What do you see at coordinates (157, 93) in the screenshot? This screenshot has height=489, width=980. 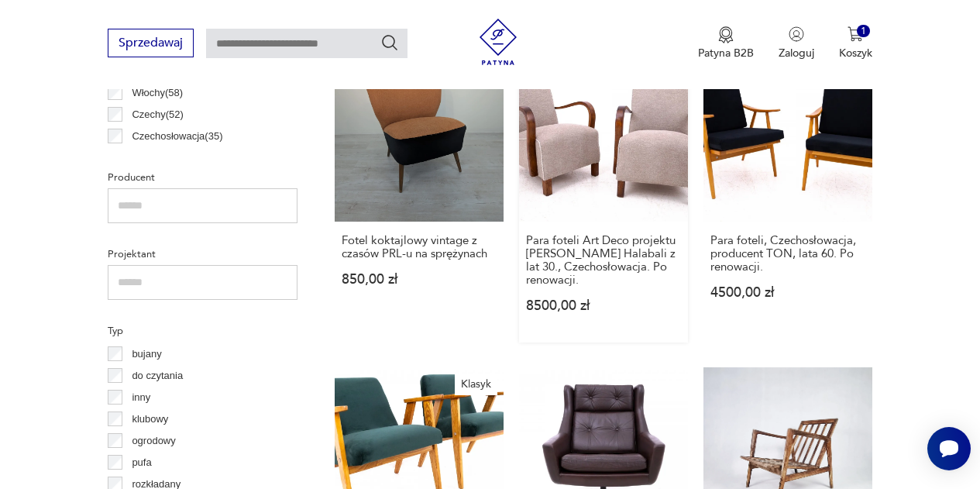 I see `p: Włochy ( 58 )` at bounding box center [157, 93].